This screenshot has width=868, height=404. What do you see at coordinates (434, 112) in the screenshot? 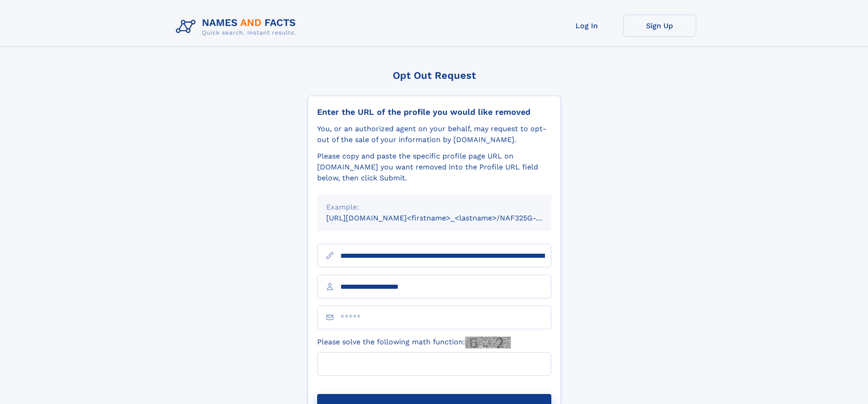
I see `div: Enter the URL of the profile you would like removed` at bounding box center [434, 112].